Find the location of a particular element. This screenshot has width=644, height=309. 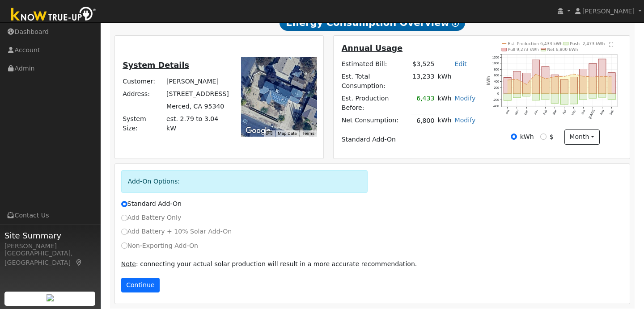

td: Merced, CA 95340 is located at coordinates (198, 106).